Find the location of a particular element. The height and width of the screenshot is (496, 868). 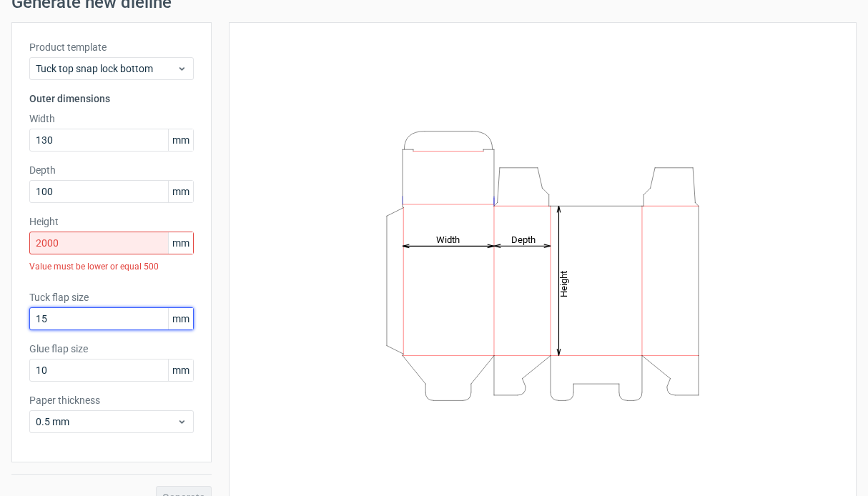

label: Product template is located at coordinates (111, 47).